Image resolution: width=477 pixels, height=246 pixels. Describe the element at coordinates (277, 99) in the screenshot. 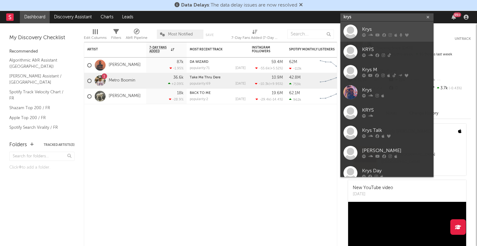

I see `span: -14.4 %` at that location.